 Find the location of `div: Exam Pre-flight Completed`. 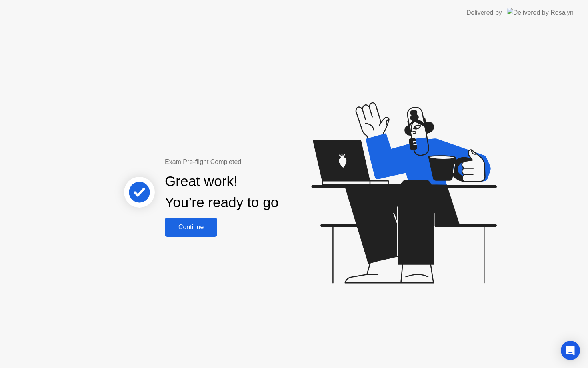

div: Exam Pre-flight Completed is located at coordinates (247, 162).